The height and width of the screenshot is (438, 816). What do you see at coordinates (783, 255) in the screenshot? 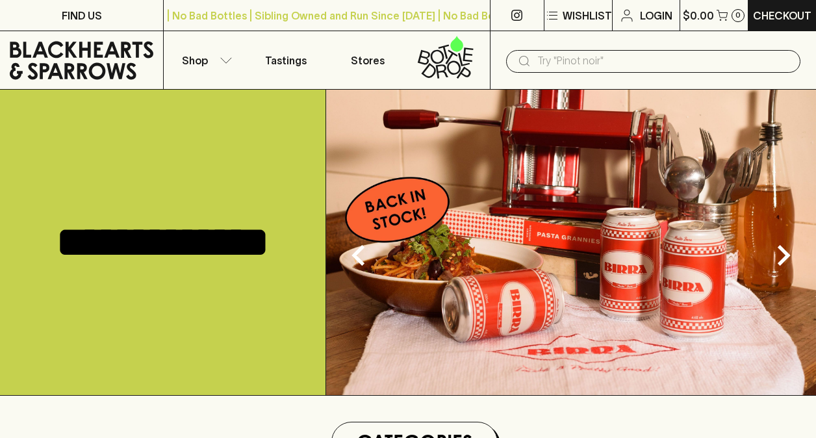
I see `button: Next` at bounding box center [783, 255].